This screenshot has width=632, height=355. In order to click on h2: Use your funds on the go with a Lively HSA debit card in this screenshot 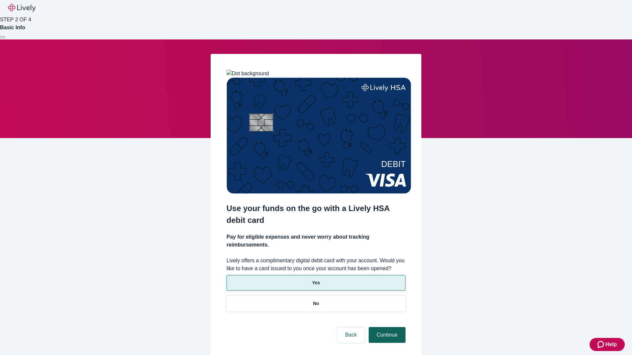, I will do `click(316, 214)`.